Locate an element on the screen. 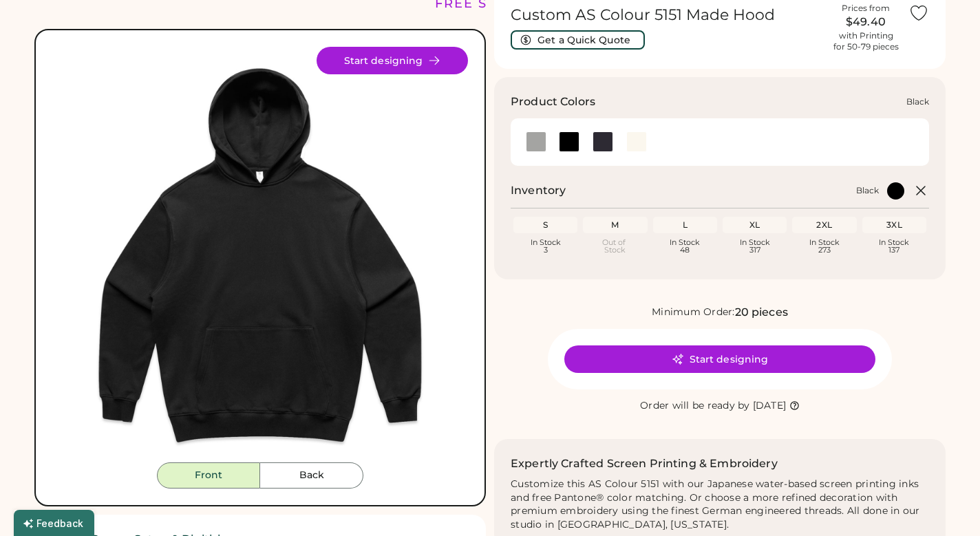 The height and width of the screenshot is (536, 980). div: 20 pieces is located at coordinates (761, 313).